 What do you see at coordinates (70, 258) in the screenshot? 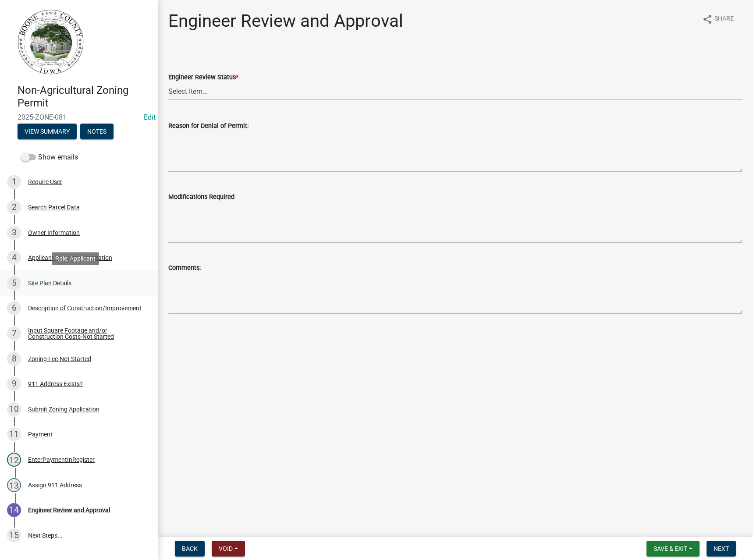
I see `div: Applicant or Agent Information` at bounding box center [70, 258].